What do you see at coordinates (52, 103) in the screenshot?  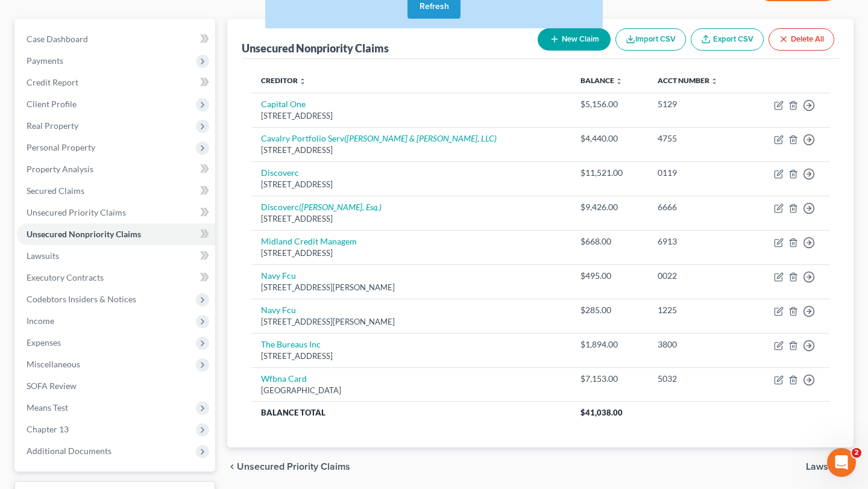 I see `span: Client Profile` at bounding box center [52, 103].